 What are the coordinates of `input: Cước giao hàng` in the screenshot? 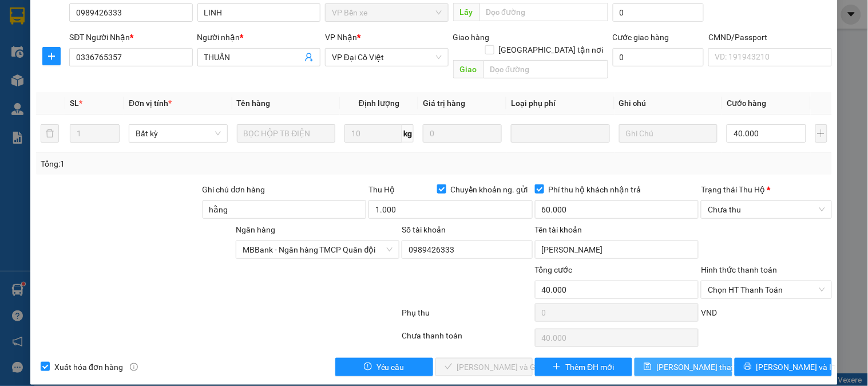 It's located at (658, 57).